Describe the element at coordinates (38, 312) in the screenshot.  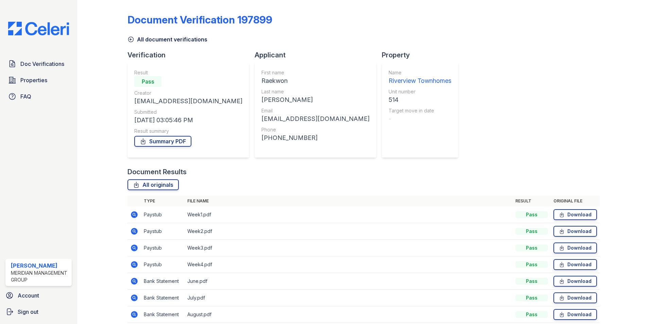
I see `a: Sign out` at that location.